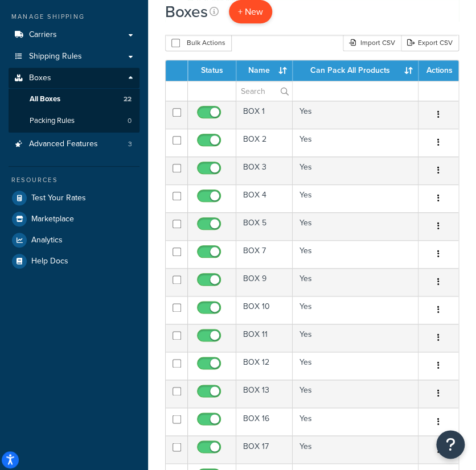  I want to click on div: Resources, so click(74, 180).